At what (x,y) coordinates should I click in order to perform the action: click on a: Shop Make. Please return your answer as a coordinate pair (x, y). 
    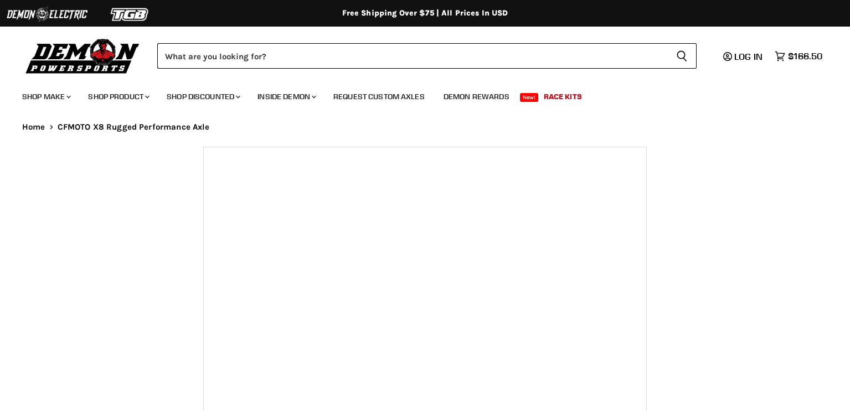
    Looking at the image, I should click on (45, 96).